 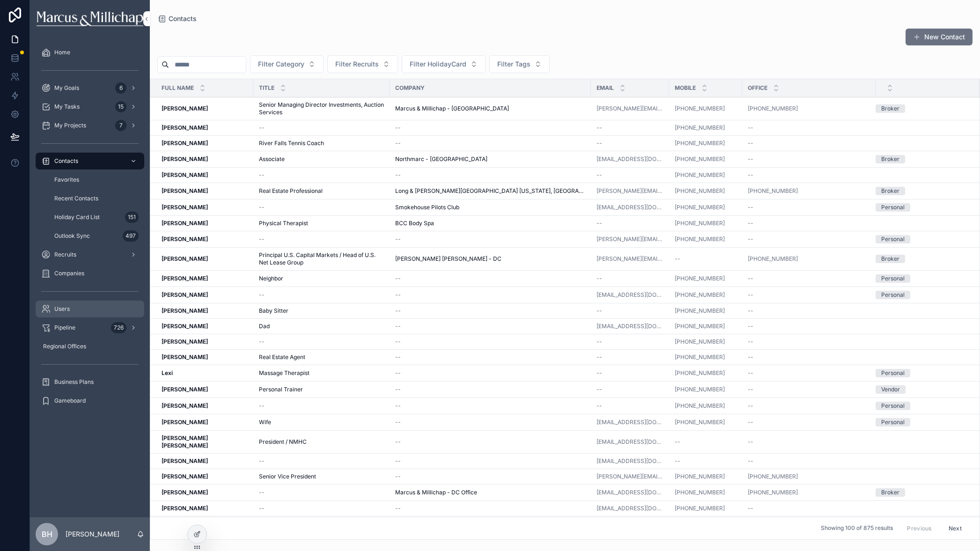 I want to click on span: My Goals, so click(x=66, y=88).